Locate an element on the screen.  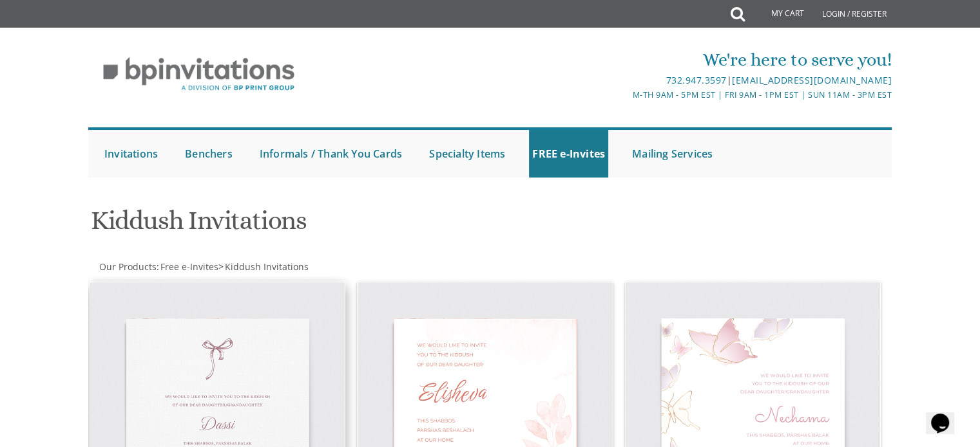
a: Our Products is located at coordinates (127, 266).